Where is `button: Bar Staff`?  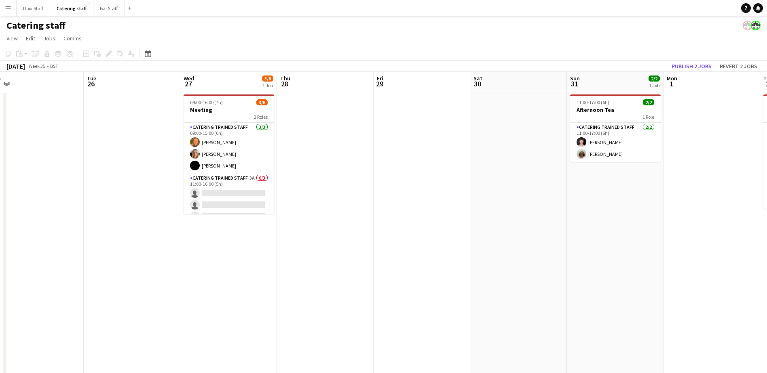
button: Bar Staff is located at coordinates (109, 8).